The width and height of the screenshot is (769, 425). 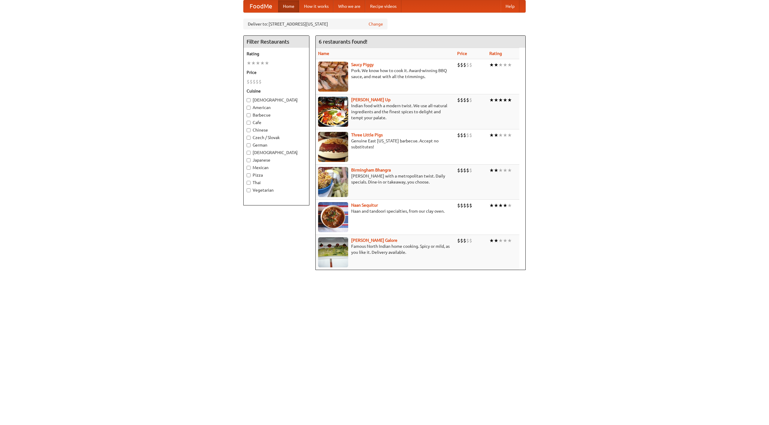 What do you see at coordinates (276, 72) in the screenshot?
I see `h5: Price` at bounding box center [276, 72].